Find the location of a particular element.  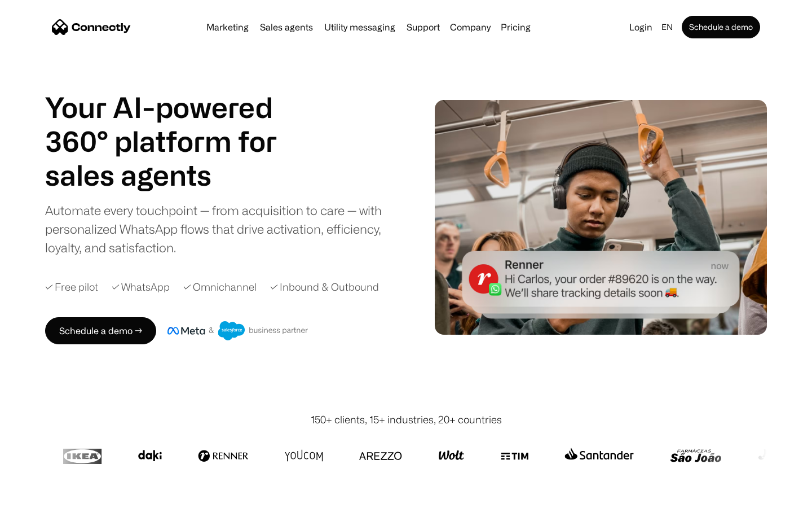

a: Pricing is located at coordinates (515, 27).